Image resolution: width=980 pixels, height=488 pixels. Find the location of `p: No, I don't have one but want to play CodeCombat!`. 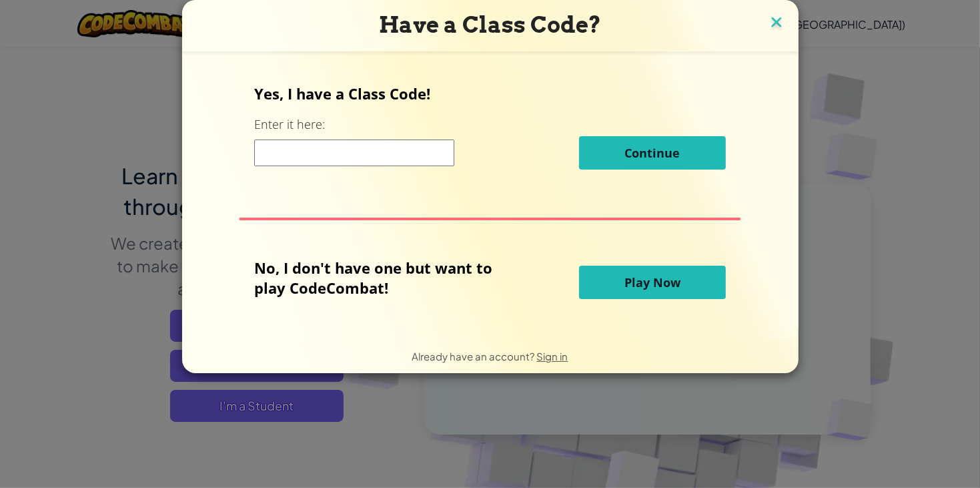

p: No, I don't have one but want to play CodeCombat! is located at coordinates (383, 277).